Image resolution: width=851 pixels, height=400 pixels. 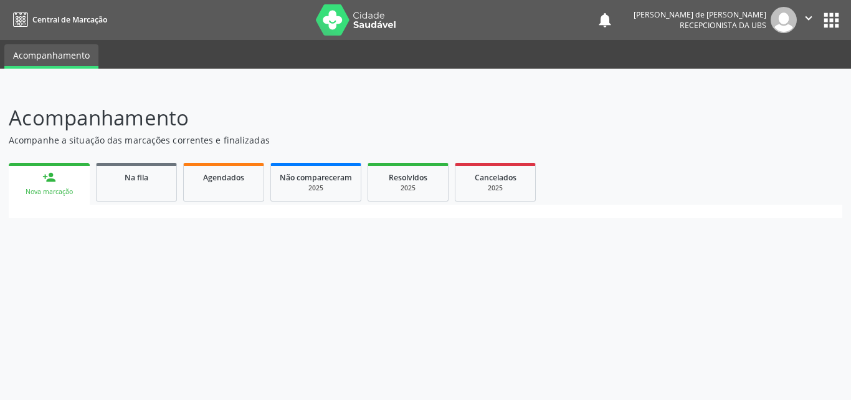 I want to click on p: Acompanhe a situação das marcações correntes e finalizadas, so click(x=300, y=140).